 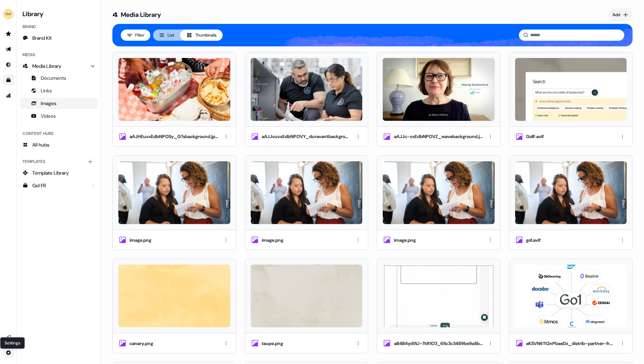 I want to click on div: Templates, so click(x=59, y=162).